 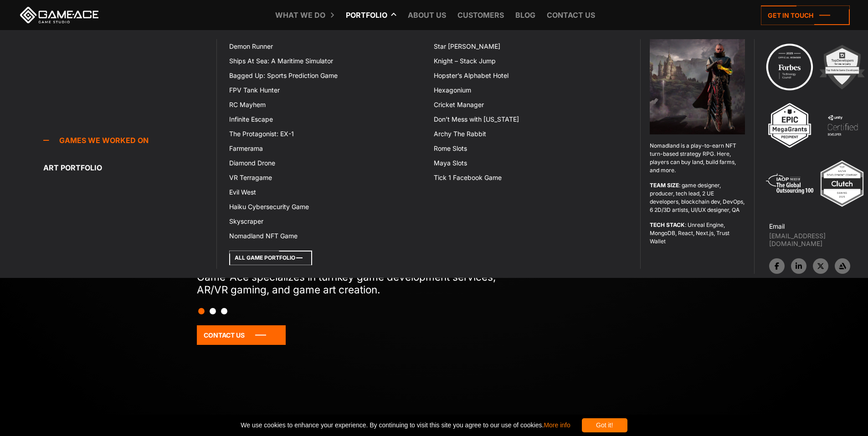 What do you see at coordinates (697, 158) in the screenshot?
I see `p: Nomadland is a play-to-earn NFT turn-based strategy RPG. Here, players can buy land, build farms,...` at bounding box center [697, 158].